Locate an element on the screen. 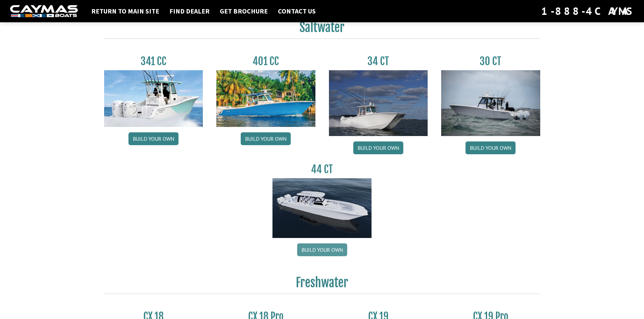 This screenshot has width=644, height=319. img: 30_CT_photo_shoot_for_caymas_connect.jpg is located at coordinates (490, 103).